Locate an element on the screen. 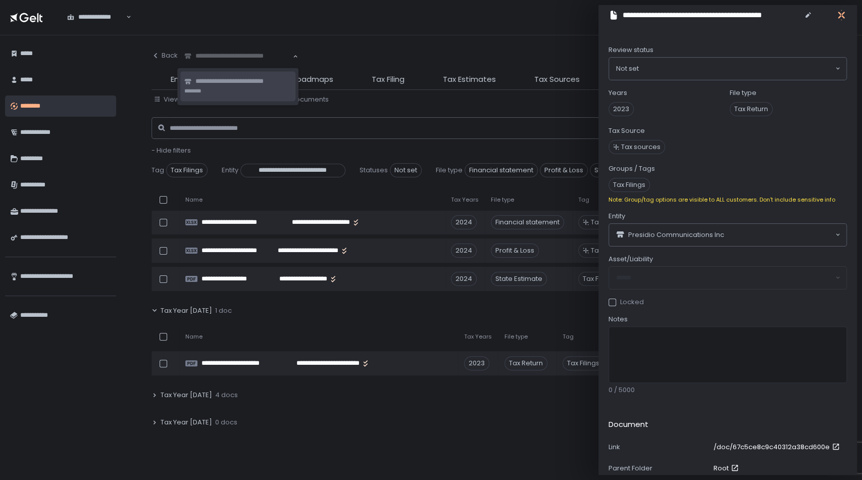 The height and width of the screenshot is (480, 862). span: Roadmaps is located at coordinates (313, 79).